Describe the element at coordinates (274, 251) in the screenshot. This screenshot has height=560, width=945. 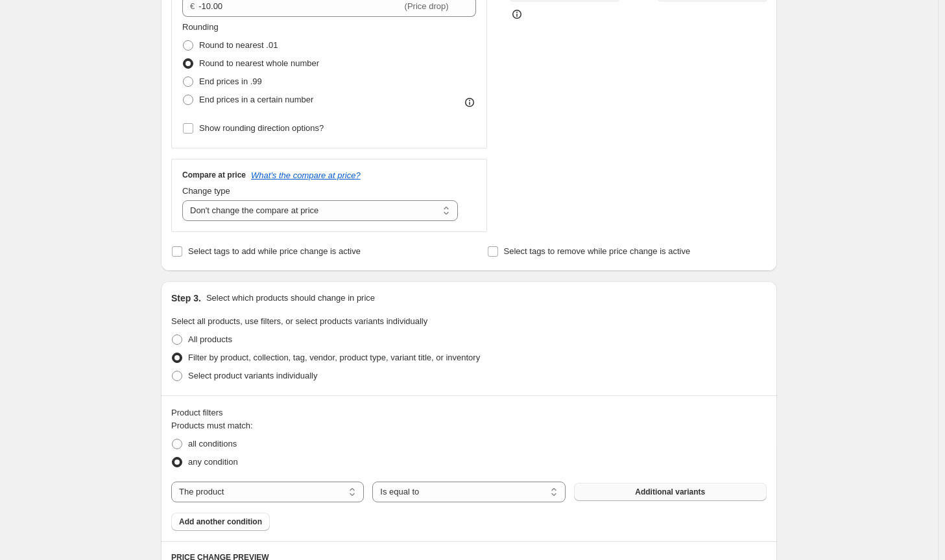
I see `span: Select tags to add while price change is active` at that location.